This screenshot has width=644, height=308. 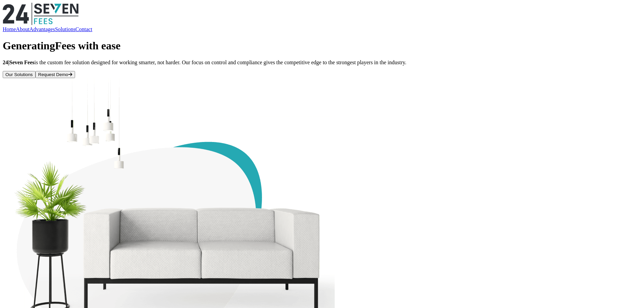 I want to click on b: 24|Seven Fees, so click(x=18, y=62).